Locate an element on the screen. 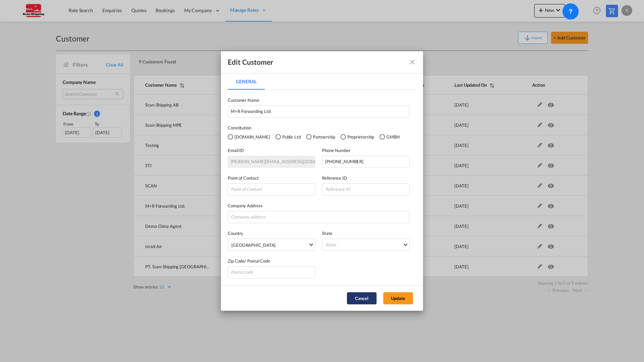 This screenshot has width=644, height=362. md-radio-button: Pvt.Ltd is located at coordinates (249, 137).